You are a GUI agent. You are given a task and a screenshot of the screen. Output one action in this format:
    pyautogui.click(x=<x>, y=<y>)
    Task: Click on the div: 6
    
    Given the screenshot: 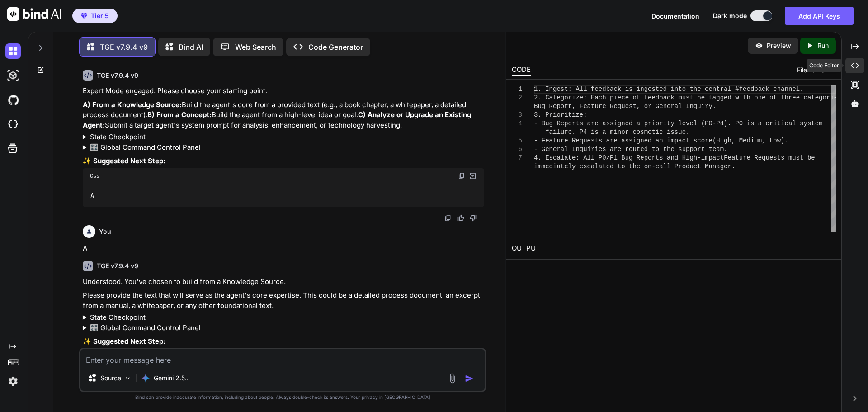 What is the action you would take?
    pyautogui.click(x=517, y=150)
    